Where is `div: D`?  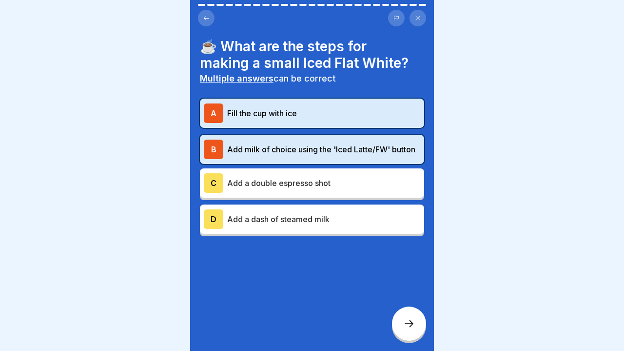 div: D is located at coordinates (214, 219).